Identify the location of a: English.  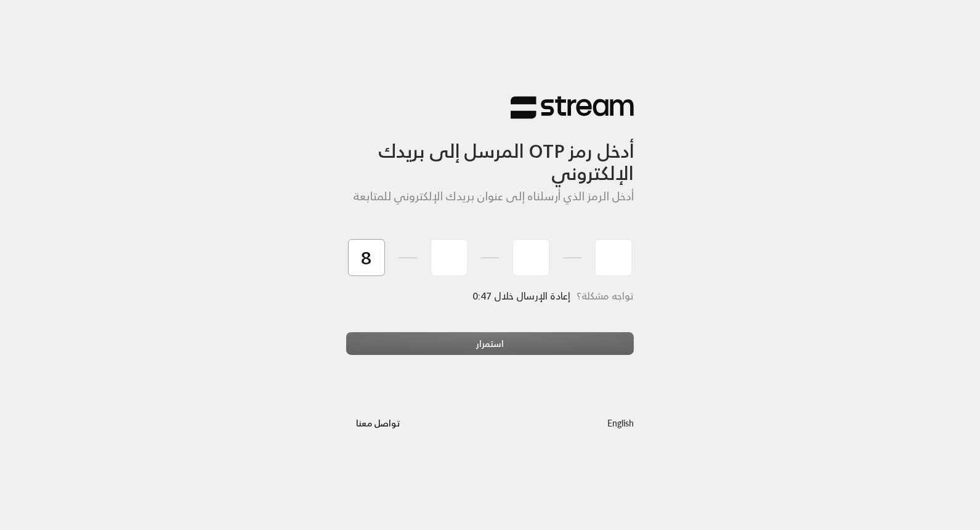
(620, 422).